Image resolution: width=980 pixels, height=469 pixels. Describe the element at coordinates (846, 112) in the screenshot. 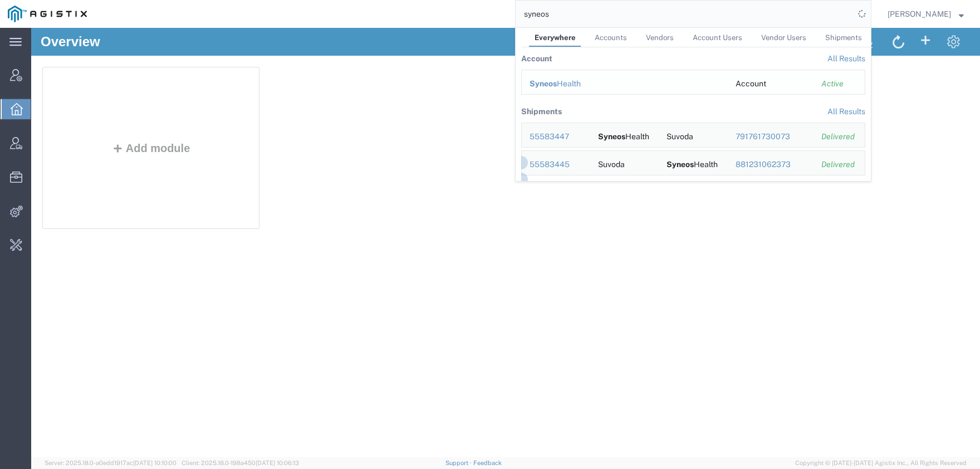

I see `a: View all shipments found by criterion` at that location.